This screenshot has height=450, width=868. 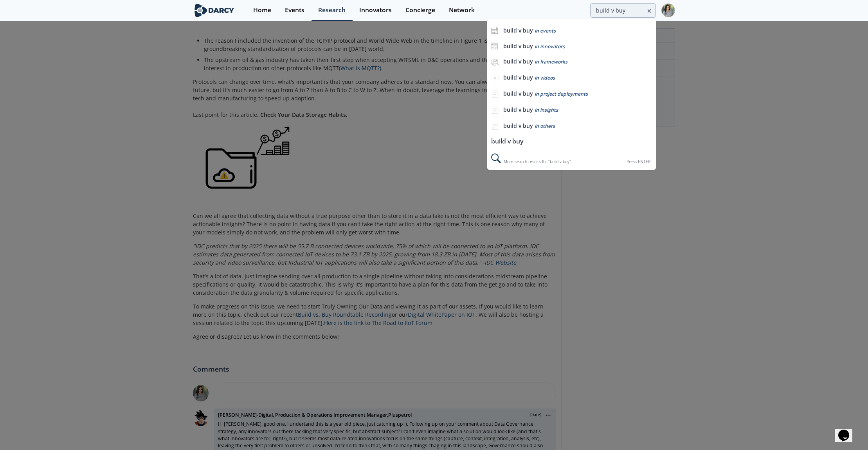 What do you see at coordinates (668, 10) in the screenshot?
I see `img: Profile` at bounding box center [668, 10].